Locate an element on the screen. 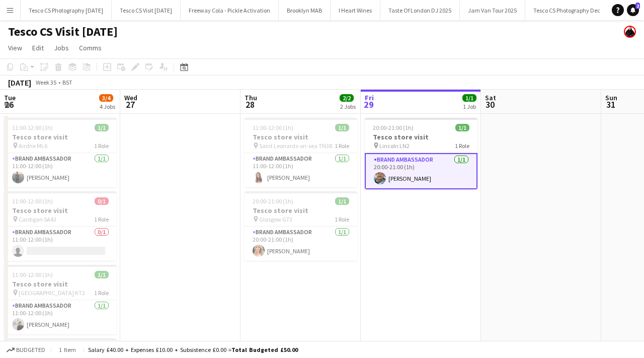 This screenshot has width=644, height=358. span: Wed is located at coordinates (131, 98).